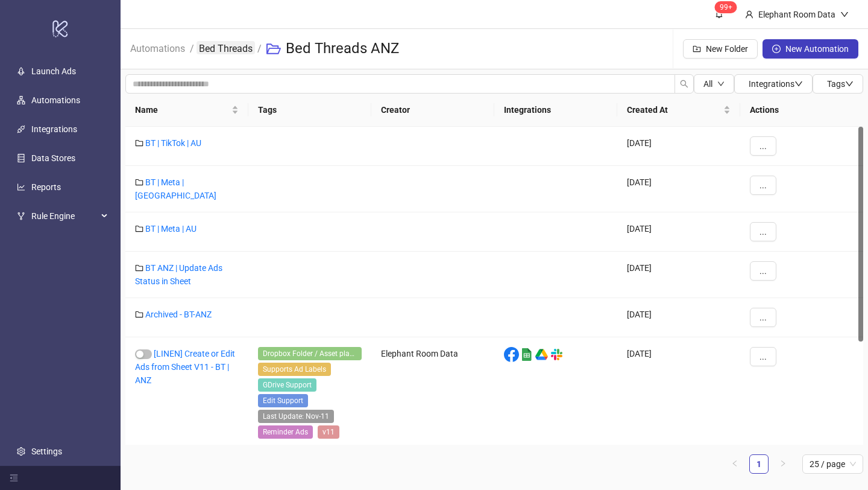 The height and width of the screenshot is (490, 868). Describe the element at coordinates (832, 464) in the screenshot. I see `div: Page Size` at that location.